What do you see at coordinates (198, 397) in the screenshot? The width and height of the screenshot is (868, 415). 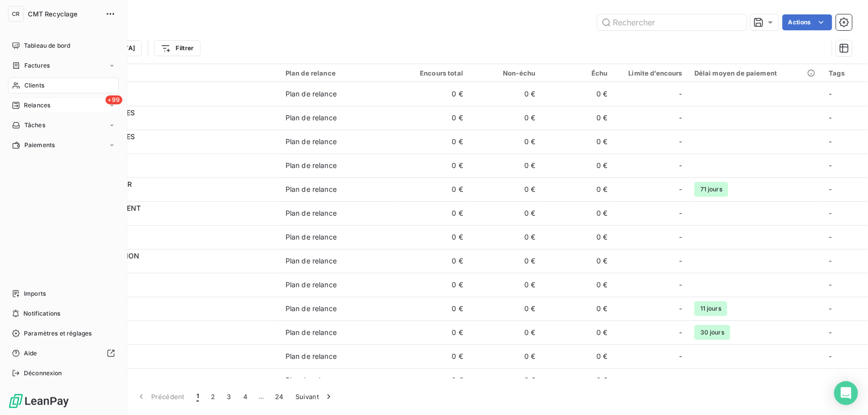 I see `button: 1` at bounding box center [198, 397].